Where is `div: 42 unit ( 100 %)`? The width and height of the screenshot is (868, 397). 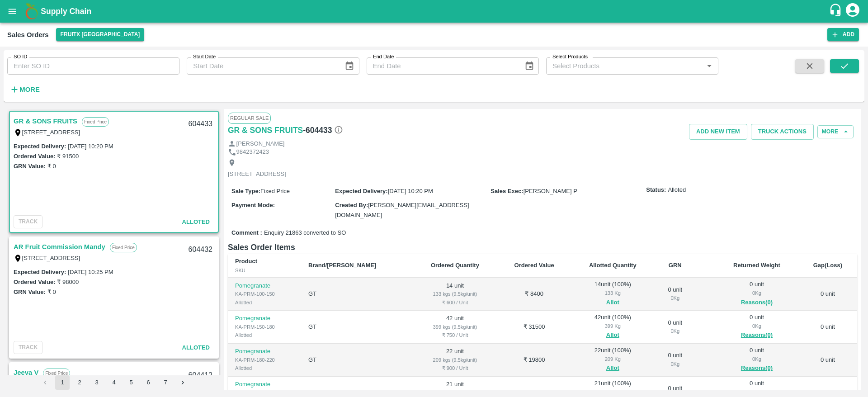
div: 42 unit ( 100 %) is located at coordinates (613, 327).